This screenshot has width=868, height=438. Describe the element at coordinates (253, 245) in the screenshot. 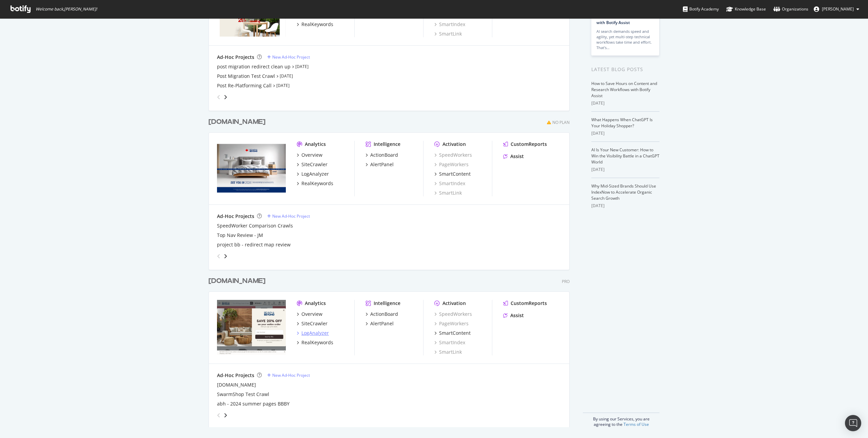

I see `a: project bb - redirect map review` at that location.